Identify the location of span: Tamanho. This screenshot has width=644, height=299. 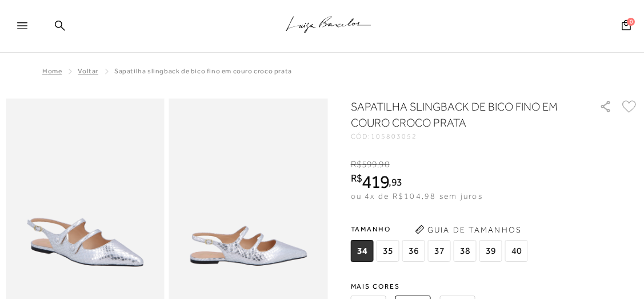
(441, 229).